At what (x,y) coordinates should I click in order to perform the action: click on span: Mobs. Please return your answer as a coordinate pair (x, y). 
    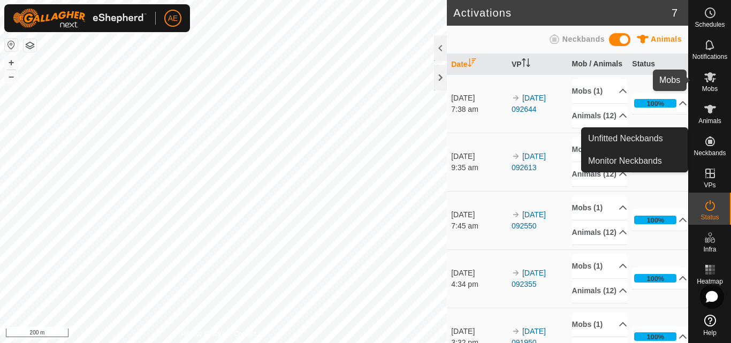
    Looking at the image, I should click on (710, 89).